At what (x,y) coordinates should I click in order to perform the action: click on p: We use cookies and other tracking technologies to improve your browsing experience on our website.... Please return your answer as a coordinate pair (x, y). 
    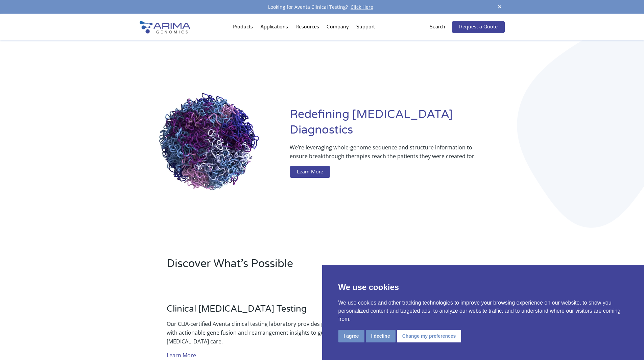
    Looking at the image, I should click on (483, 311).